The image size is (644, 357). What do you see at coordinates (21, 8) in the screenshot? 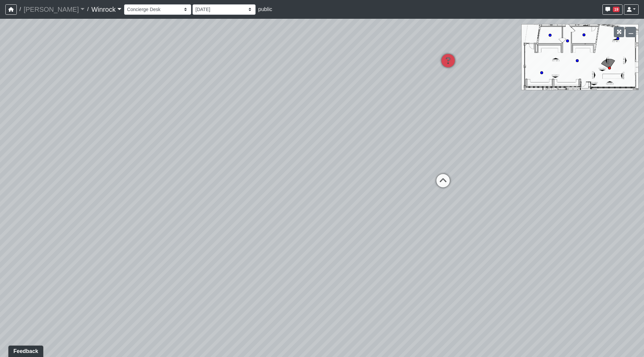
I see `button: Feedback` at bounding box center [21, 8].